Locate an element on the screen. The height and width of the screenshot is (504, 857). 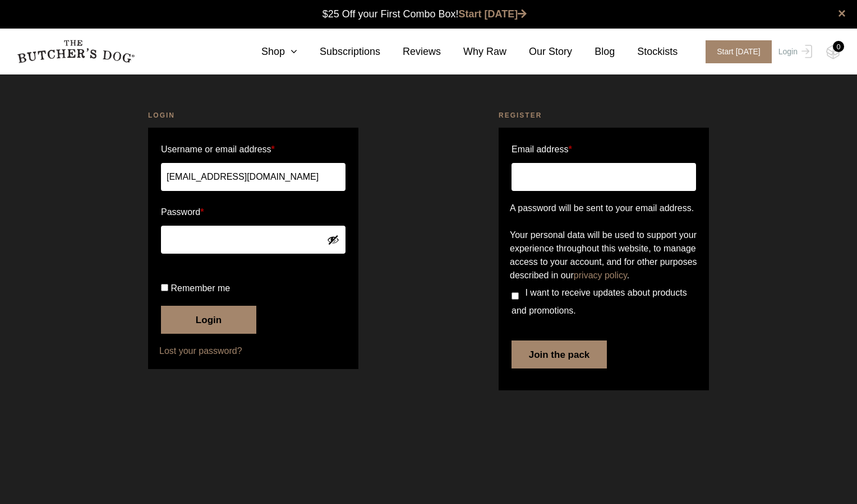
a: Subscriptions is located at coordinates (339, 52).